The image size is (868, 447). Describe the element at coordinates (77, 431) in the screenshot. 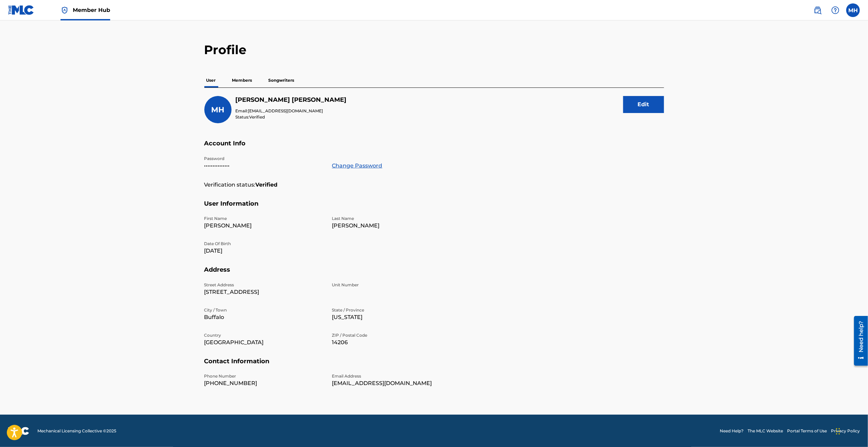

I see `span: Mechanical Licensing Collective © 2025` at that location.